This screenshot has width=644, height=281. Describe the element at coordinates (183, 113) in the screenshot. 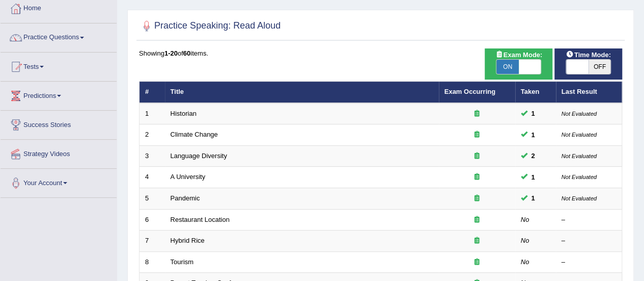

I see `a: Historian` at that location.